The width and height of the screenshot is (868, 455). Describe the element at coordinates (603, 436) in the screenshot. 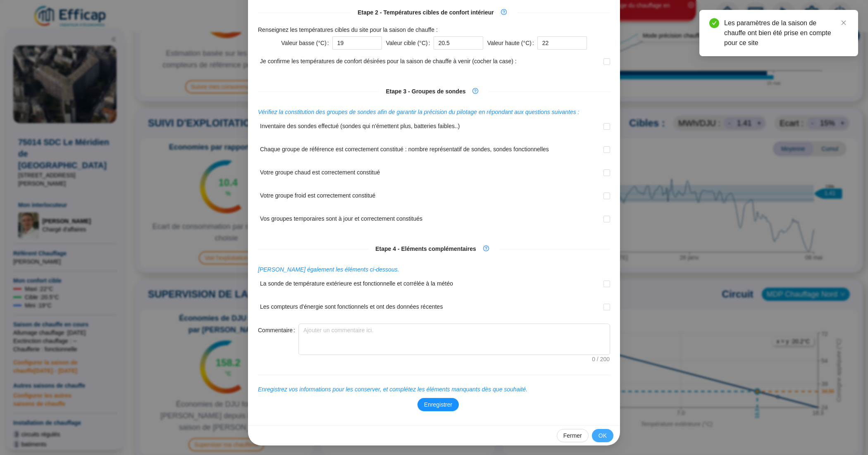

I see `span: OK` at that location.